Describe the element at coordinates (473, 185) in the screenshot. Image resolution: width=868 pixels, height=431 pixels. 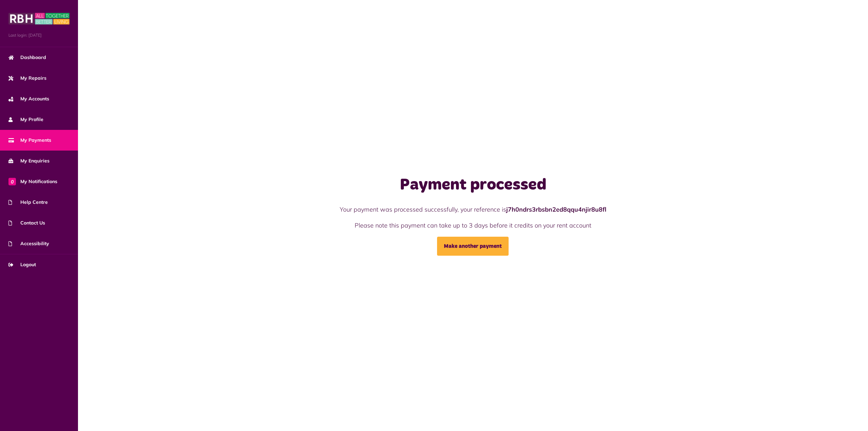
I see `h1: Payment processed` at that location.